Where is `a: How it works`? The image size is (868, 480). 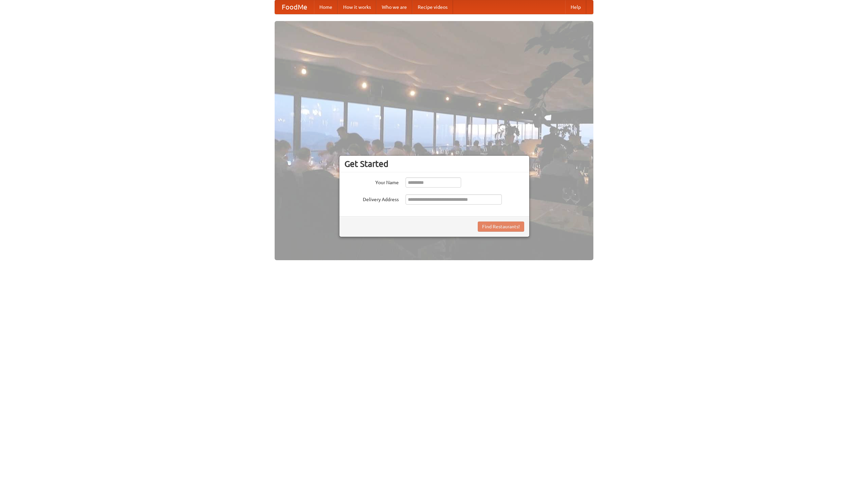 a: How it works is located at coordinates (357, 7).